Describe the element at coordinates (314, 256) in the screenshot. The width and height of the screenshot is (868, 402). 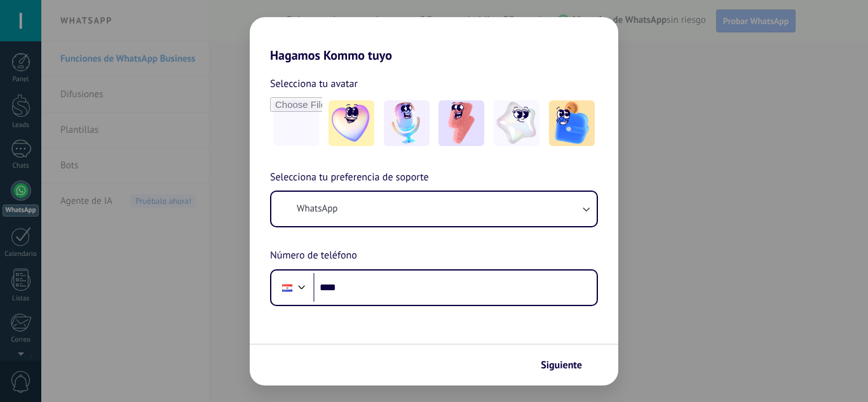
I see `span: Número de teléfono` at that location.